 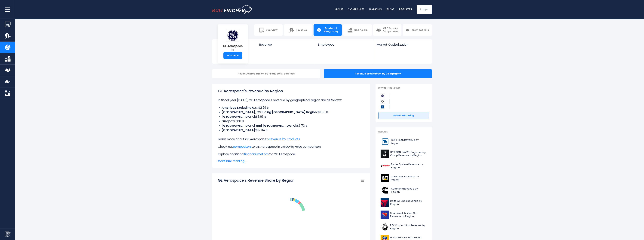 I want to click on span: Cummins Revenue by Region, so click(x=409, y=190).